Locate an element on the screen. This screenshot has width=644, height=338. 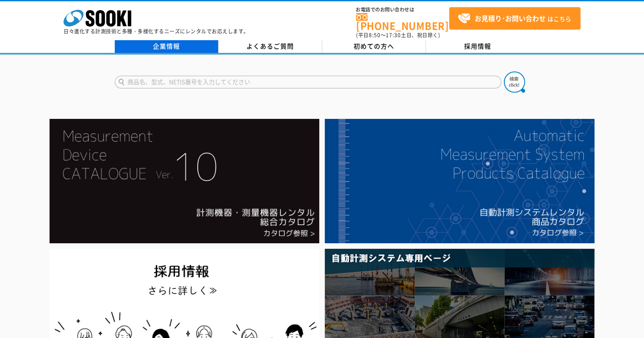
img: 自動計測システムカタログ is located at coordinates (459, 181).